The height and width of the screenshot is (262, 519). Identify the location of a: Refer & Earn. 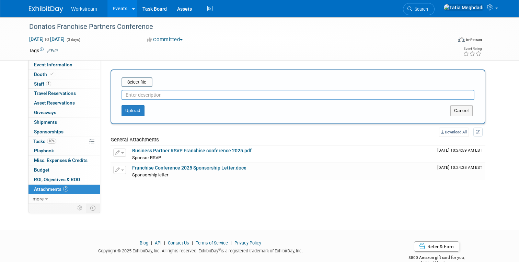
(437, 246).